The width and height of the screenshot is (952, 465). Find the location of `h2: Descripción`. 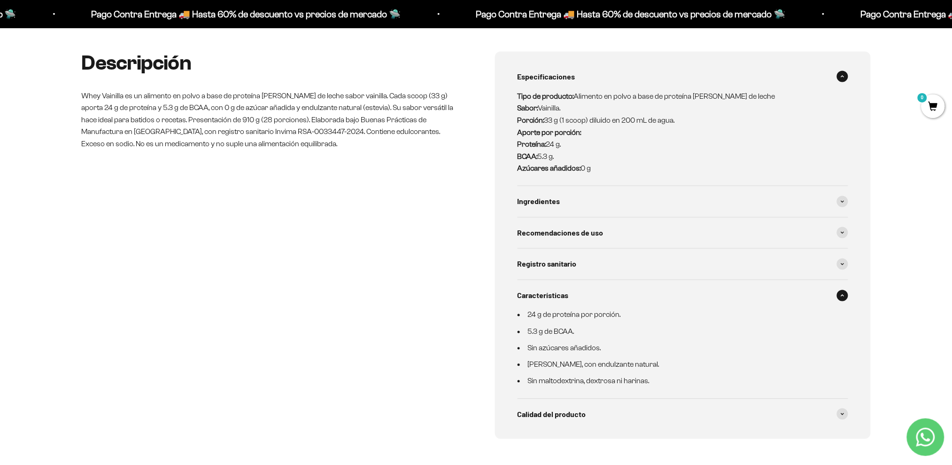

h2: Descripción is located at coordinates (270, 63).